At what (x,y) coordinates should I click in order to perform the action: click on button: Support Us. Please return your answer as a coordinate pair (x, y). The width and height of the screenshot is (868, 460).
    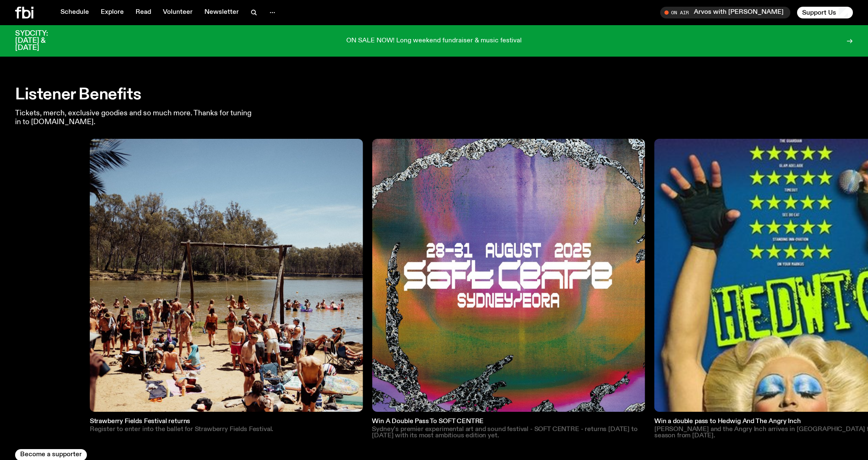
    Looking at the image, I should click on (825, 12).